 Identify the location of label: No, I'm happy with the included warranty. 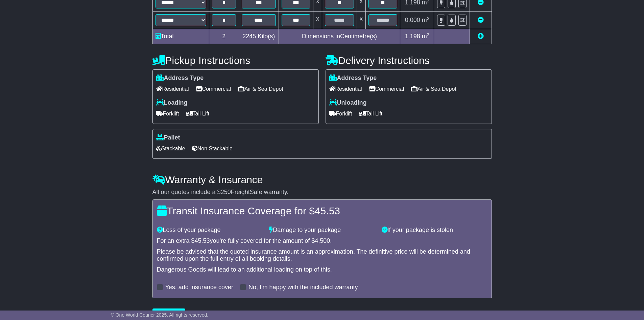
(303, 287).